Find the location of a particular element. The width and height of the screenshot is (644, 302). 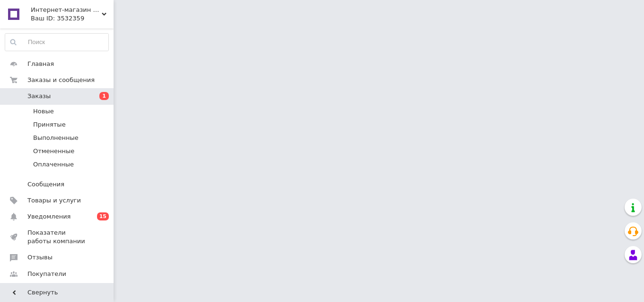

span: Новые is located at coordinates (44, 111).